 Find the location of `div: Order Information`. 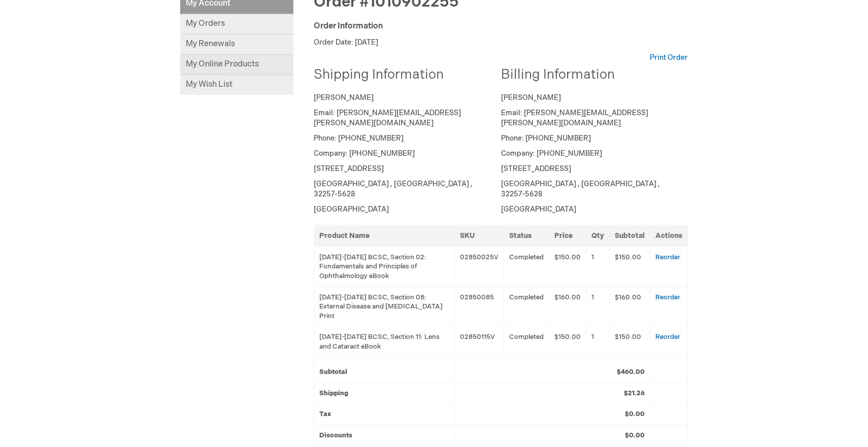

div: Order Information is located at coordinates (501, 27).